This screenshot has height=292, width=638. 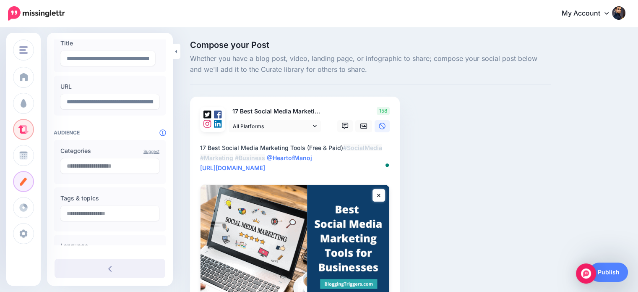 What do you see at coordinates (151, 151) in the screenshot?
I see `a: Suggest` at bounding box center [151, 151].